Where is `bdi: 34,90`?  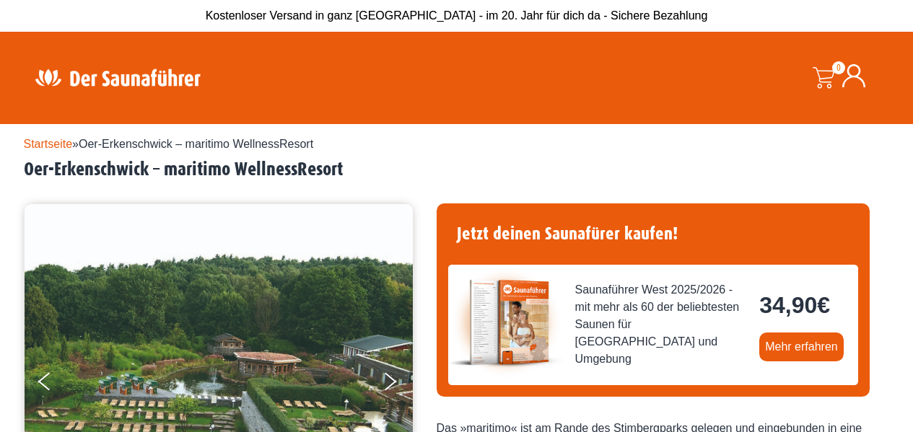
bdi: 34,90 is located at coordinates (794, 305).